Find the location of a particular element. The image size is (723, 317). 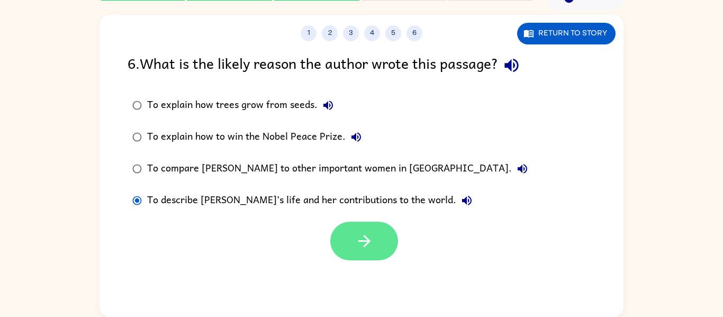

div: To explain how to win the Nobel Peace Prize. is located at coordinates (257, 137).